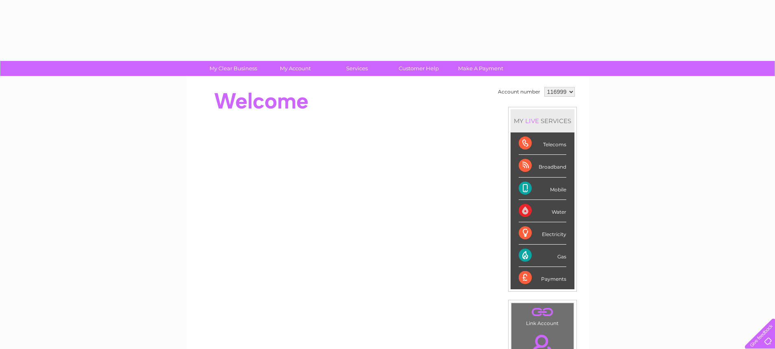 The image size is (775, 349). Describe the element at coordinates (542, 278) in the screenshot. I see `div: Payments` at that location.